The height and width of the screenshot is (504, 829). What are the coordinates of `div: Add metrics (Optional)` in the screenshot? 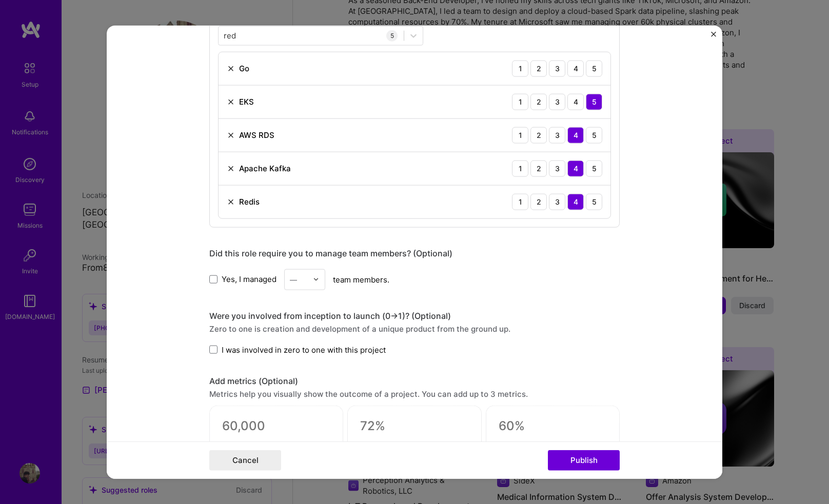 It's located at (415, 381).